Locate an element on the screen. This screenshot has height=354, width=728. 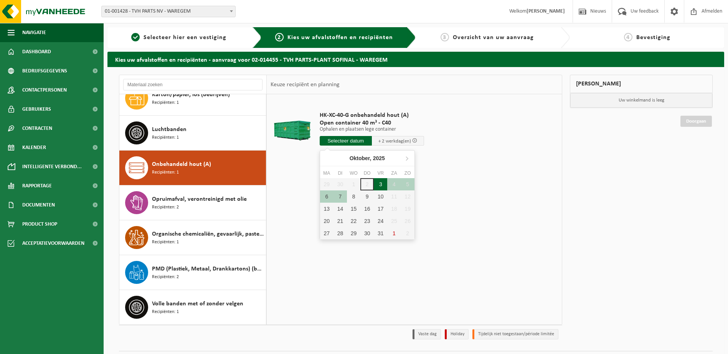
div: 10 is located at coordinates (380, 197).